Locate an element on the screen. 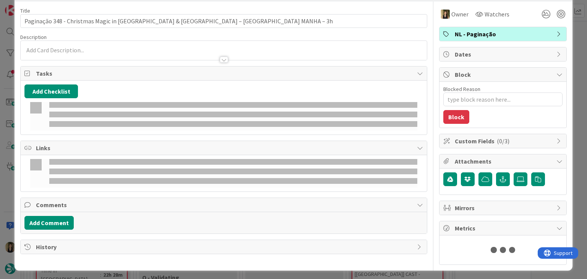 The image size is (587, 279). span: Links is located at coordinates (224, 148).